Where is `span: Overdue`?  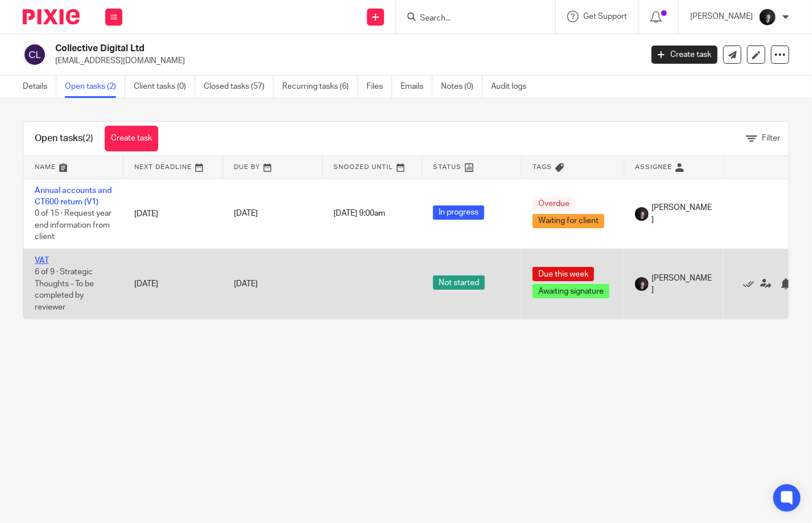 span: Overdue is located at coordinates (554, 204).